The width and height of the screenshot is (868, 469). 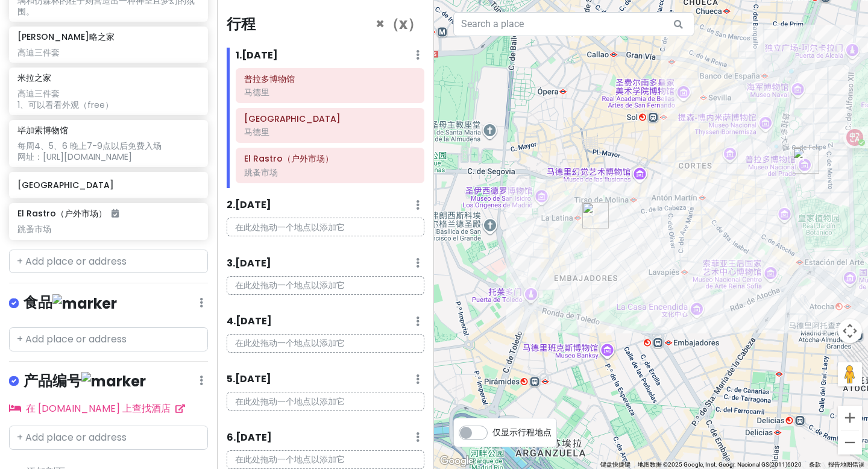 What do you see at coordinates (43, 130) in the screenshot?
I see `h6: 毕加索博物馆` at bounding box center [43, 130].